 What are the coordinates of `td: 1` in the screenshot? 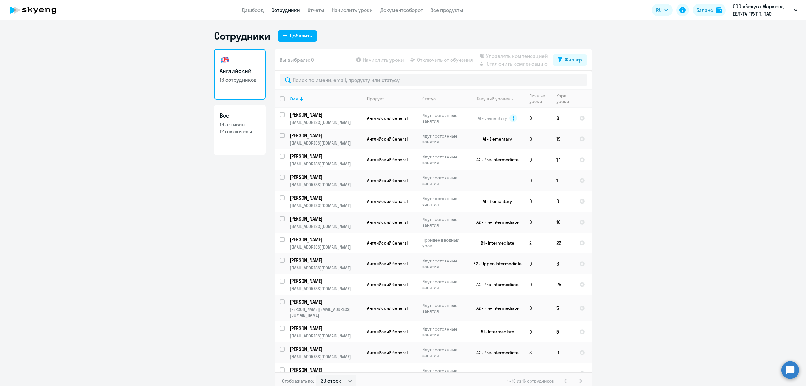 It's located at (563, 181).